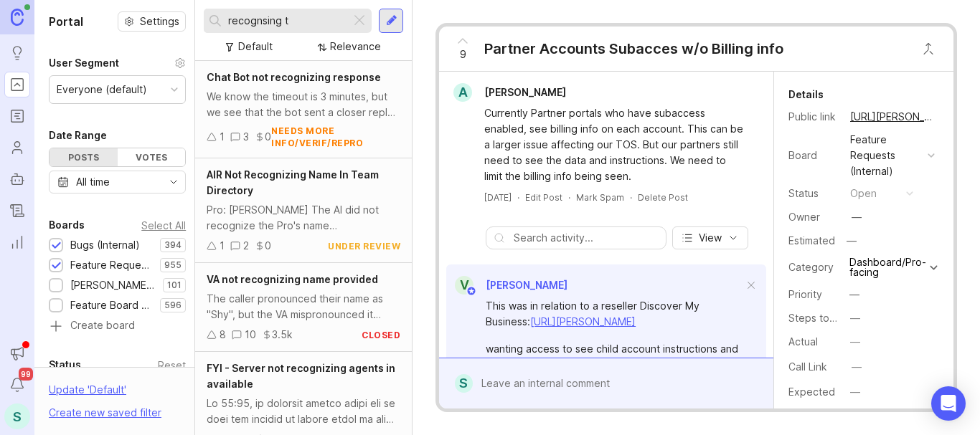  Describe the element at coordinates (464, 285) in the screenshot. I see `div: V` at that location.